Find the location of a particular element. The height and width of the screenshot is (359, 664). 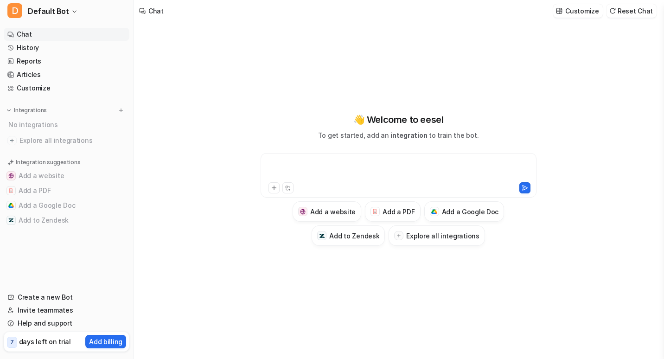

img: explore all integrations is located at coordinates (12, 140).